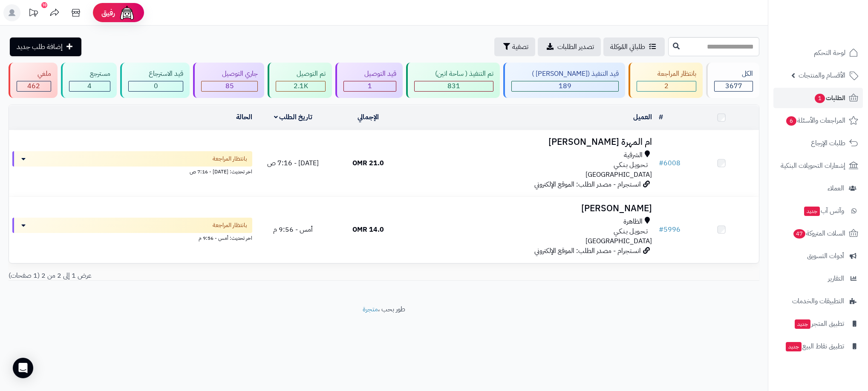  What do you see at coordinates (453, 80) in the screenshot?
I see `a: تم التنفيذ ( ساحة اتين) 831` at bounding box center [453, 80].